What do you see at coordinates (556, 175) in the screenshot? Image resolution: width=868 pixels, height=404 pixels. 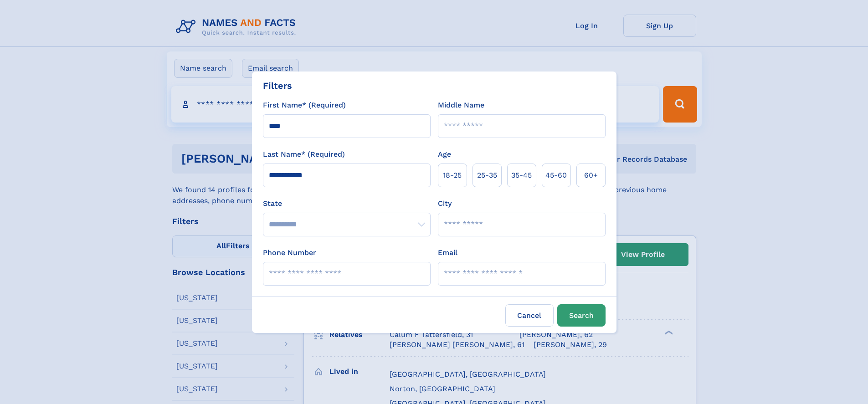 I see `span: 45‑60` at bounding box center [556, 175].